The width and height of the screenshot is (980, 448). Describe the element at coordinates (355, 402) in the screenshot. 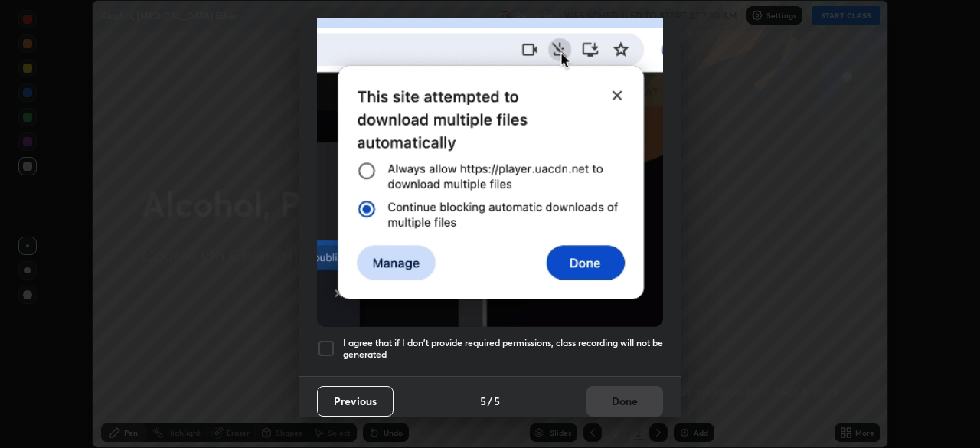

I see `button: Previous` at that location.